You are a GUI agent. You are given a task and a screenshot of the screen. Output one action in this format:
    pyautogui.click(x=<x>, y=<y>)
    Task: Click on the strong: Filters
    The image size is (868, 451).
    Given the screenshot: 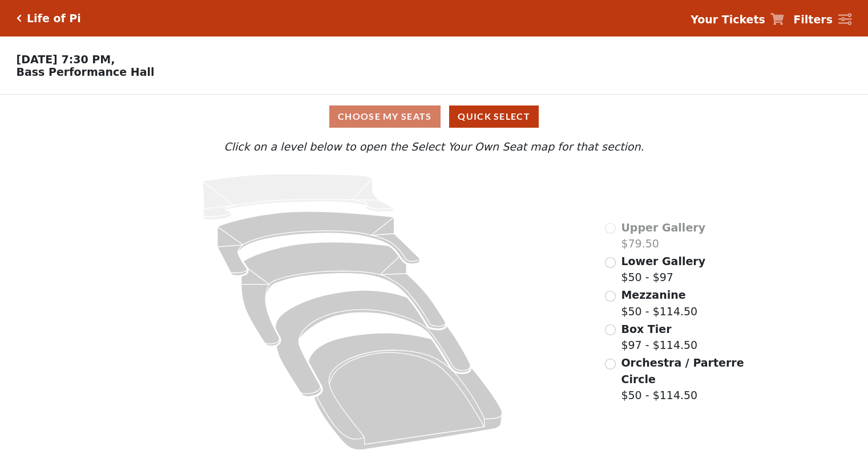 What is the action you would take?
    pyautogui.click(x=812, y=19)
    